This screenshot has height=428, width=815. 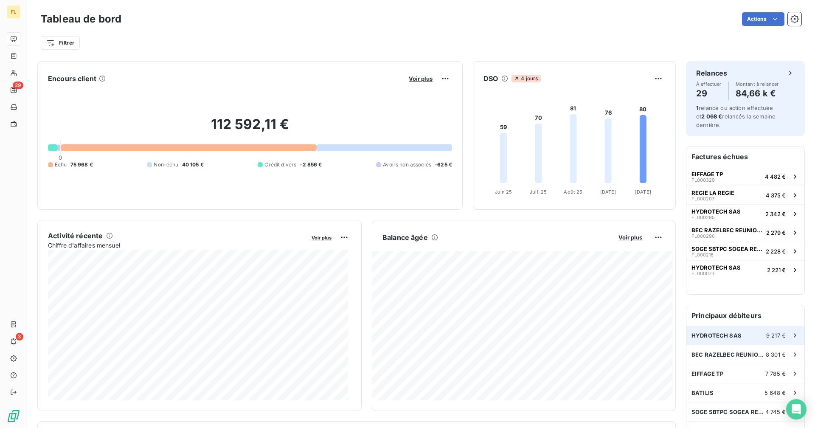 What do you see at coordinates (280, 165) in the screenshot?
I see `span: Crédit divers` at bounding box center [280, 165].